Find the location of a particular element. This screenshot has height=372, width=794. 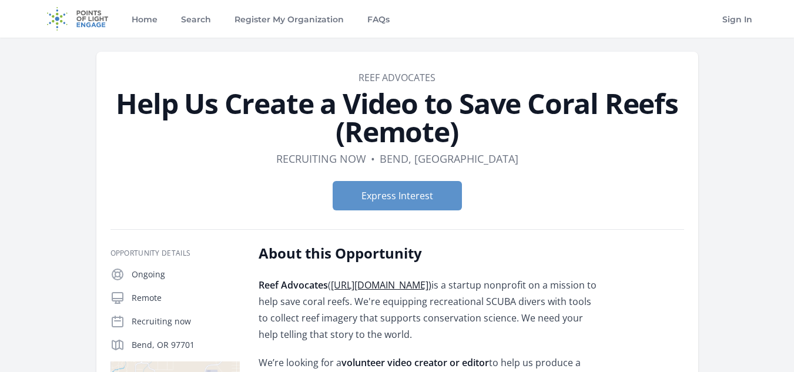

strong: Reef Advocates is located at coordinates (293, 285).